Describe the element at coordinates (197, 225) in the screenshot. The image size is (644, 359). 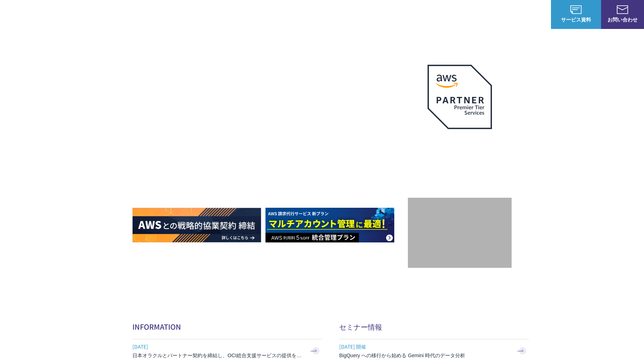
I see `a: AWSとの戦略的協業契約 締結` at that location.